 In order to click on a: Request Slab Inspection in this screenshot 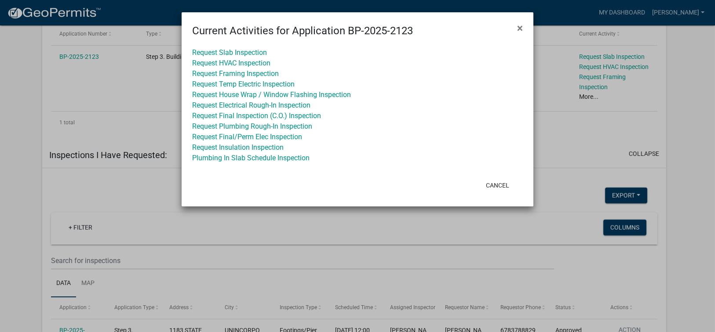, I will do `click(229, 52)`.